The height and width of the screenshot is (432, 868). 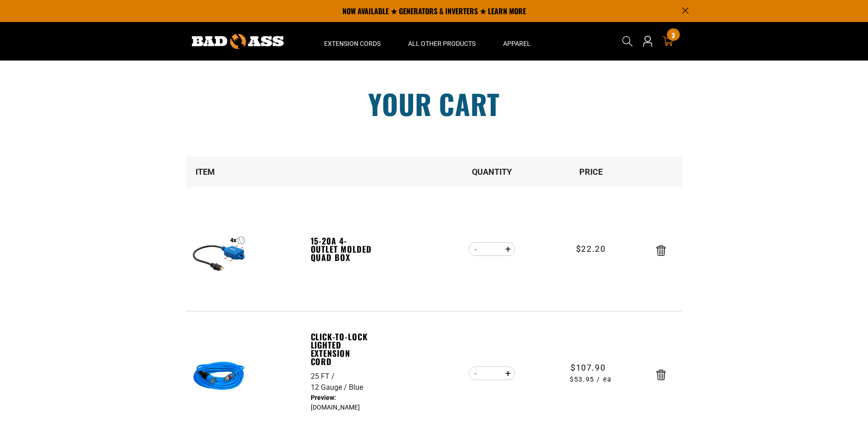 What do you see at coordinates (588, 367) in the screenshot?
I see `span: $107.90` at bounding box center [588, 367].